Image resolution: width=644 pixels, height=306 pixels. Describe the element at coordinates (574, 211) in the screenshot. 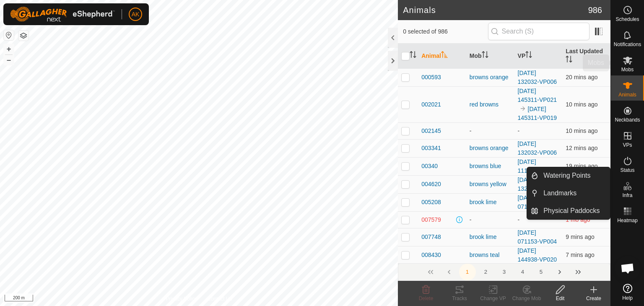

I see `a: Physical Paddocks` at that location.